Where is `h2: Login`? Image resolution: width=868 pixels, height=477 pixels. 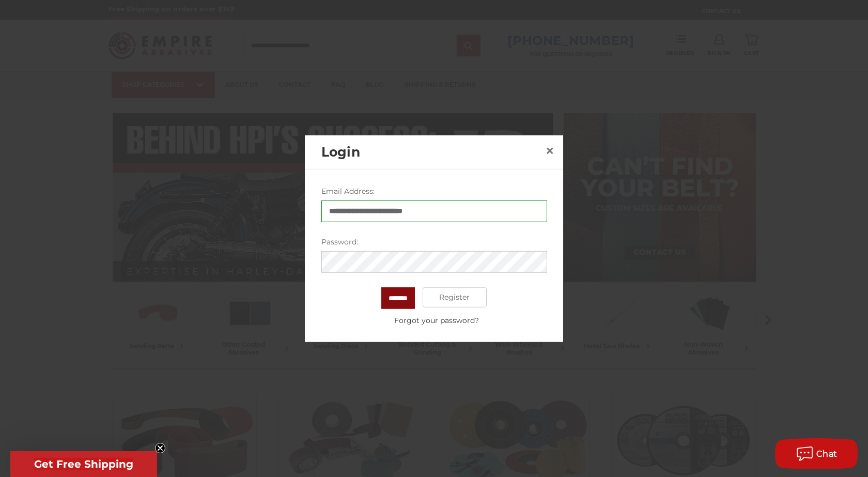
h2: Login is located at coordinates (431, 152).